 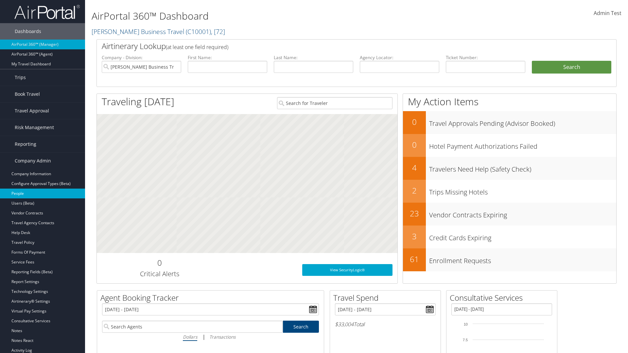 What do you see at coordinates (510, 102) in the screenshot?
I see `h1: My Action Items` at bounding box center [510, 102].